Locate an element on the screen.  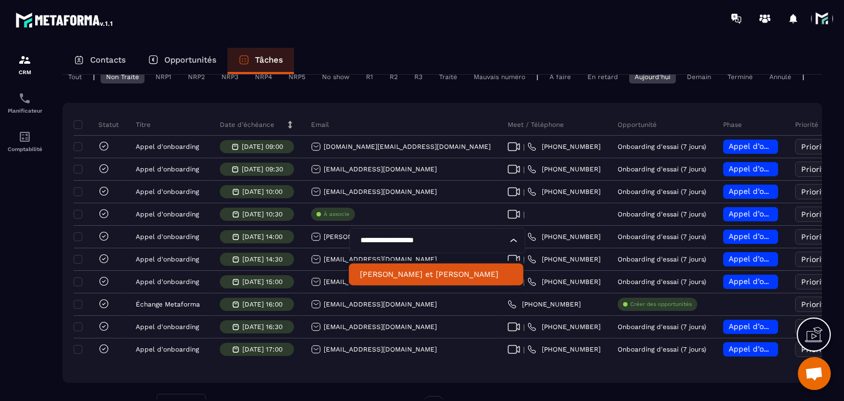
div: R2 is located at coordinates (393, 77).